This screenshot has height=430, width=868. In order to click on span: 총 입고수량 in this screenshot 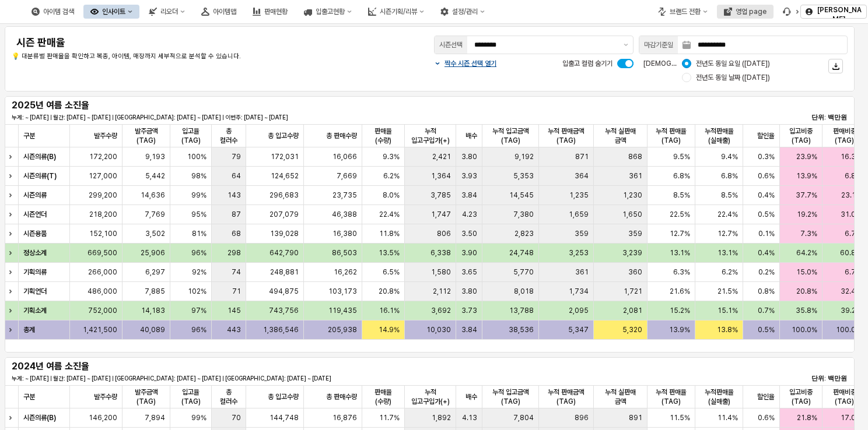, I will do `click(283, 136)`.